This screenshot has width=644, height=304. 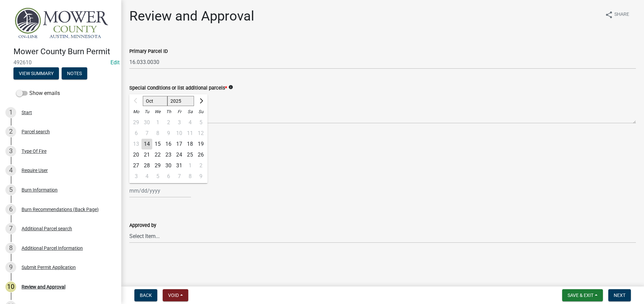 I want to click on i: info, so click(x=230, y=87).